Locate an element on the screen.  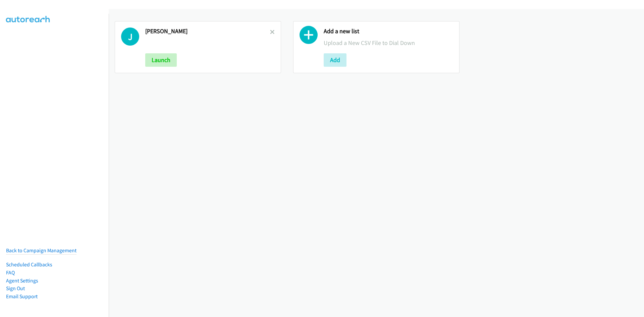
h1: J is located at coordinates (130, 36).